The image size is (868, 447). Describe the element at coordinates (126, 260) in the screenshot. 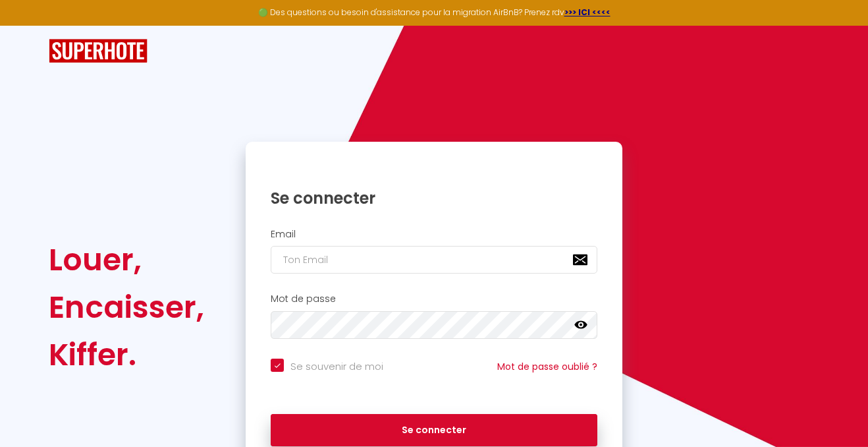

I see `div: Louer,` at that location.